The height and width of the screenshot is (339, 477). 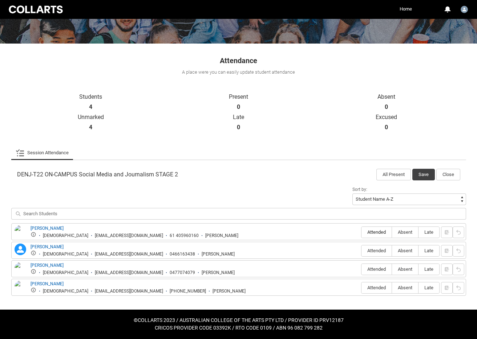 What do you see at coordinates (464, 9) in the screenshot?
I see `button: User Profile Kate.Arnott` at bounding box center [464, 9].